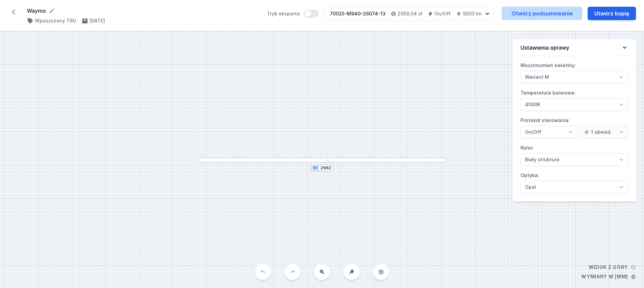 The image size is (644, 288). What do you see at coordinates (442, 14) in the screenshot?
I see `h4: On/Off` at bounding box center [442, 14].